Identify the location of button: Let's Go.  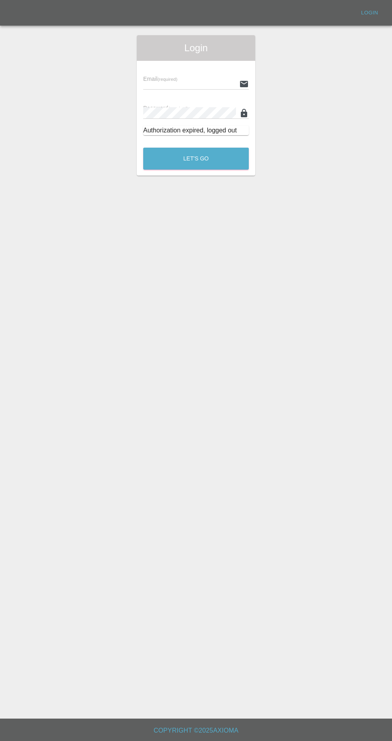
(196, 159).